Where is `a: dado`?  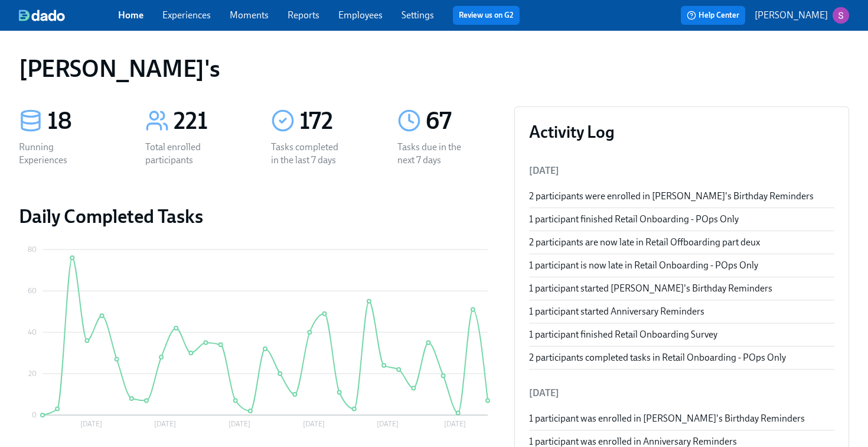
a: dado is located at coordinates (68, 15).